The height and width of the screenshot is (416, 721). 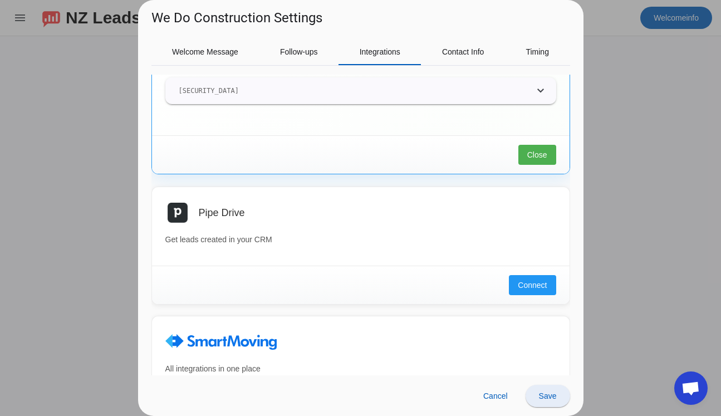 What do you see at coordinates (222, 213) in the screenshot?
I see `h3: Pipe Drive` at bounding box center [222, 213].